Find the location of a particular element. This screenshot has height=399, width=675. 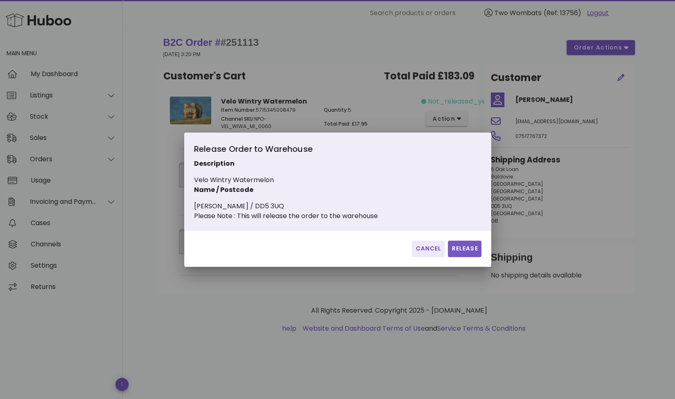

div: Release Order to Warehouse is located at coordinates (286, 151).